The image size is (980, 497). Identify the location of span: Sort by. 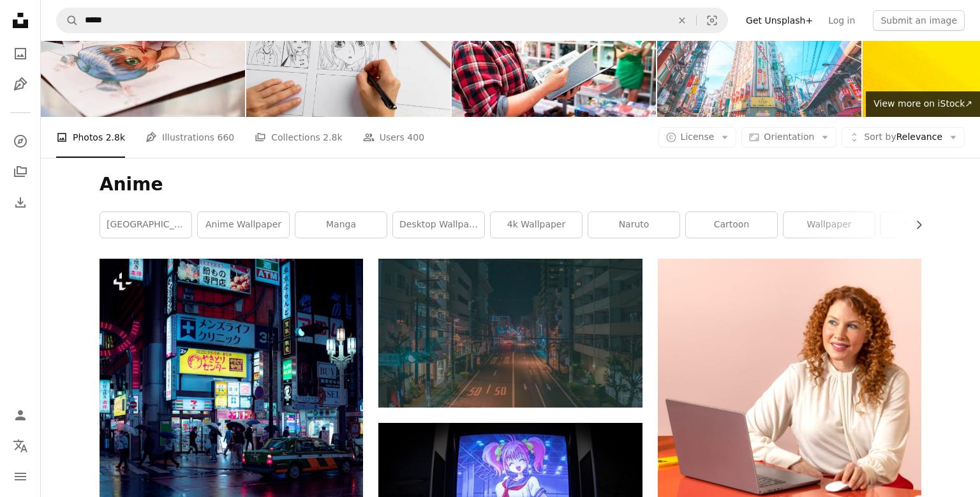
(880, 136).